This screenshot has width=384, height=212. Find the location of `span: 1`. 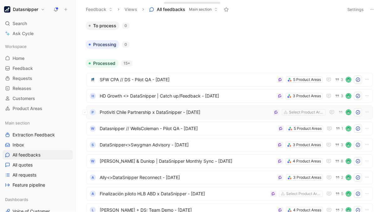

span: 1 is located at coordinates (342, 129).